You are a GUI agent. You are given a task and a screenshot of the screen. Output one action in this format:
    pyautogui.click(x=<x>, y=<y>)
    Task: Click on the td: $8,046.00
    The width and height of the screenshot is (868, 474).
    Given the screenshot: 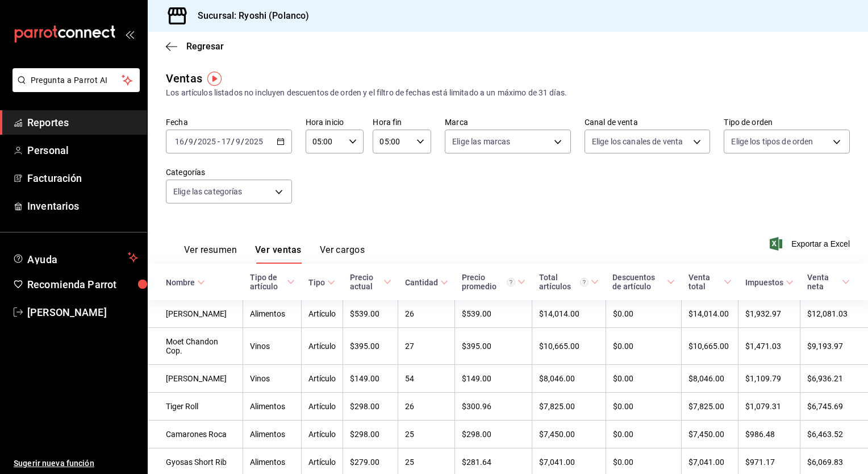 What is the action you would take?
    pyautogui.click(x=569, y=379)
    